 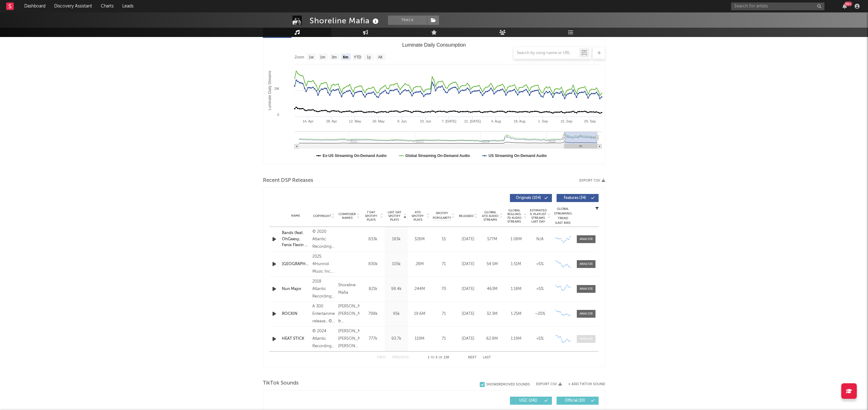 What do you see at coordinates (575, 198) in the screenshot?
I see `span: Features ( 34 )` at bounding box center [575, 198].